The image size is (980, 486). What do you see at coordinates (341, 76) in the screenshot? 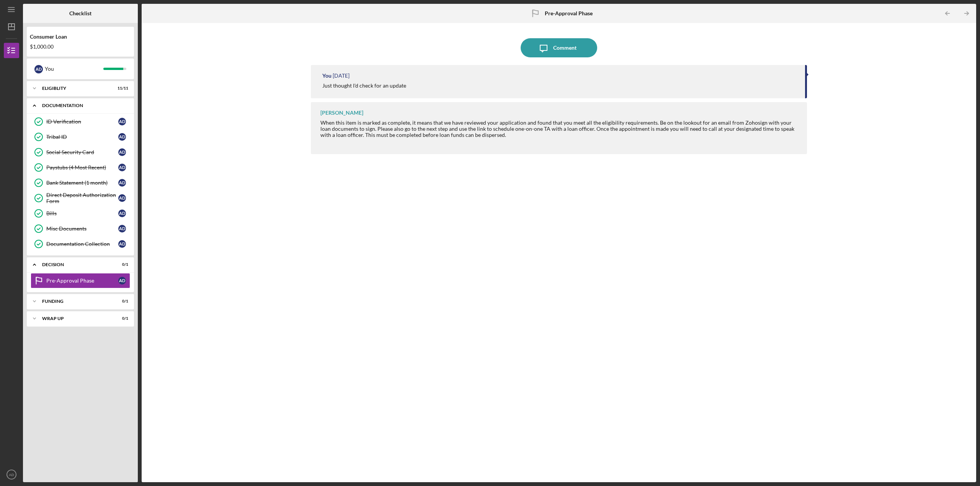
I see `time: 2025-10-03 18:03` at bounding box center [341, 76].